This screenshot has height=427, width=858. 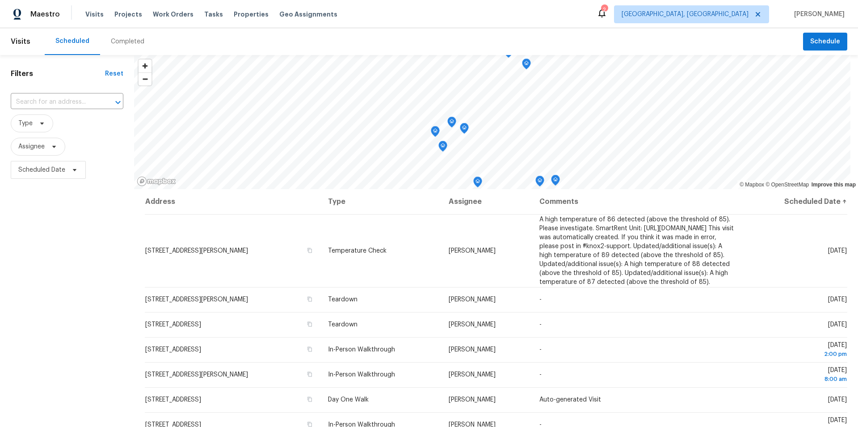 What do you see at coordinates (787, 185) in the screenshot?
I see `a: OpenStreetMap` at bounding box center [787, 185].